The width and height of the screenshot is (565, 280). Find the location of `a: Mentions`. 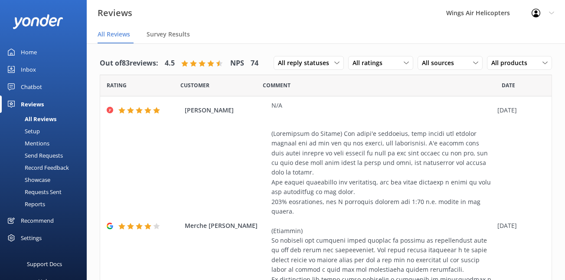

a: Mentions is located at coordinates (46, 143).